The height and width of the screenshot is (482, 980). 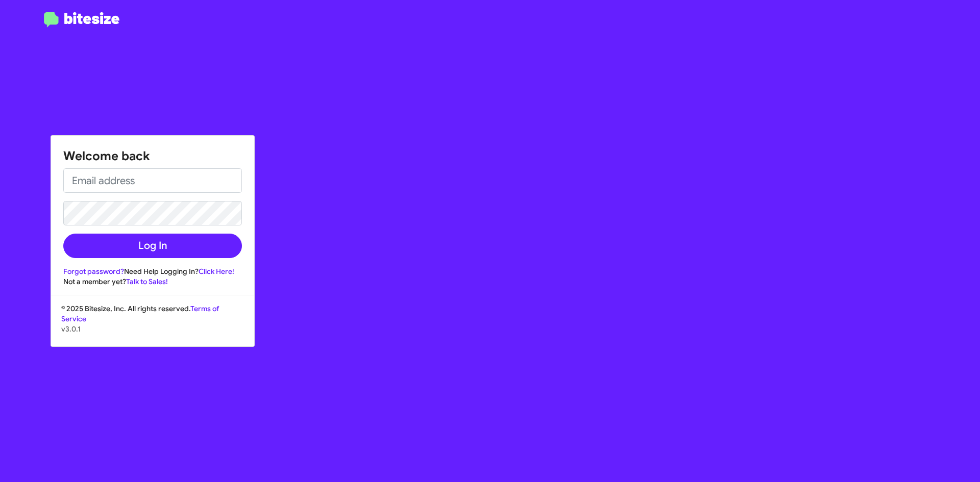 I want to click on div: Not a member yet?, so click(x=153, y=281).